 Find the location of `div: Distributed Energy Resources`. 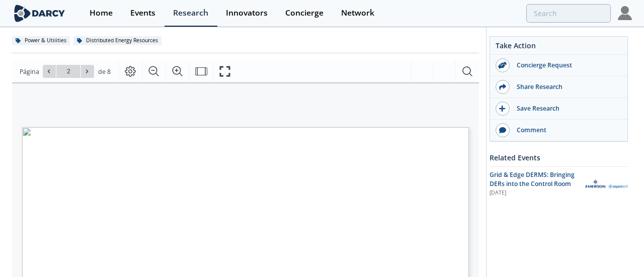

div: Distributed Energy Resources is located at coordinates (117, 41).